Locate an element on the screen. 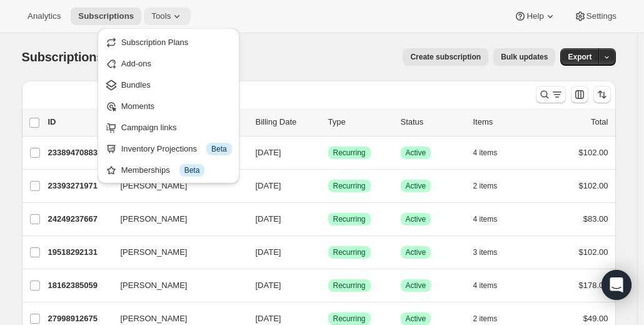 The image size is (644, 325). button: Analytics is located at coordinates (44, 16).